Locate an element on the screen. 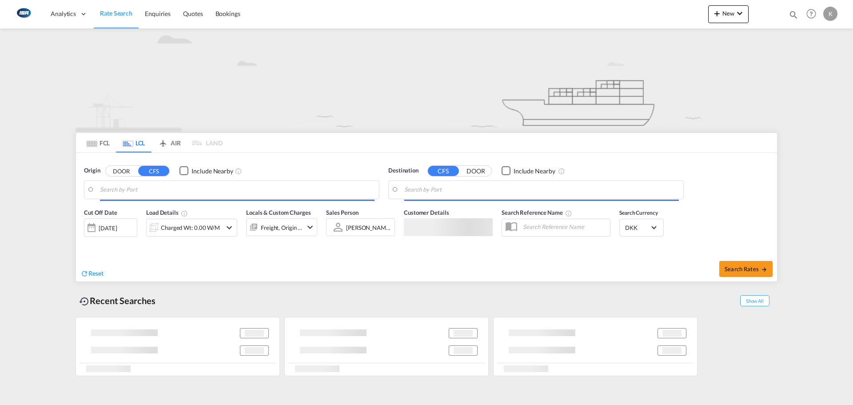 Image resolution: width=853 pixels, height=405 pixels. span: DKK is located at coordinates (638, 228).